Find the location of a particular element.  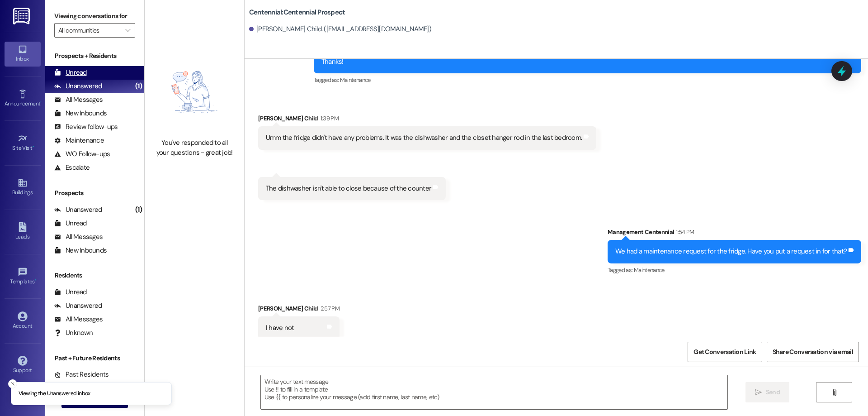

div: 1:54 PM is located at coordinates (683, 232).